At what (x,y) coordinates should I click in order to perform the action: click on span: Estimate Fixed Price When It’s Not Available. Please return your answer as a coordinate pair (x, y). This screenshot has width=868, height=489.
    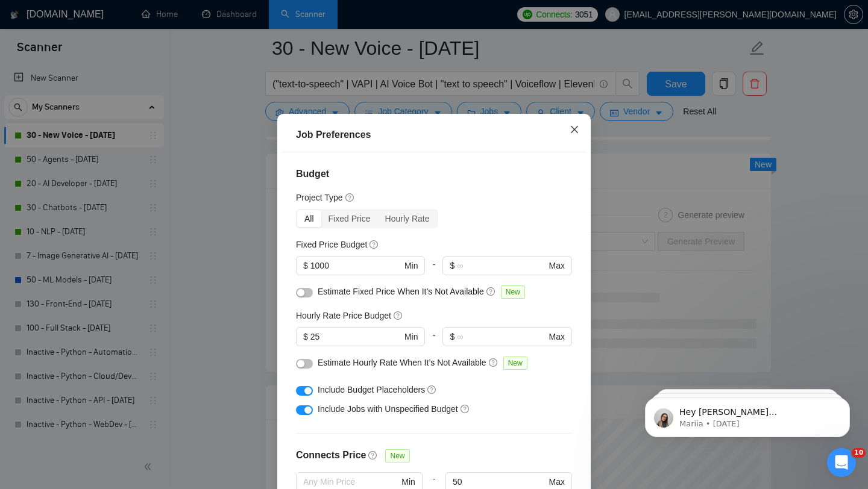
    Looking at the image, I should click on (401, 291).